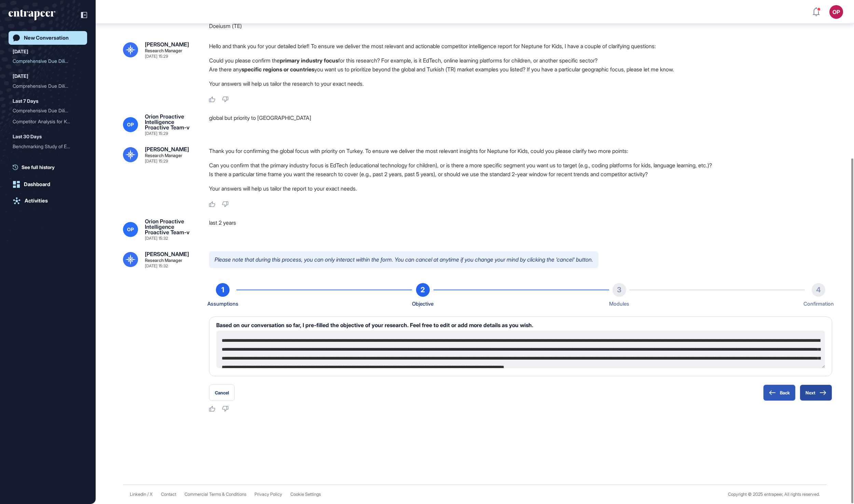 The image size is (854, 504). I want to click on h6: Based on our conversation so far, I pre-filled the objective of your research. Feel free to edit ..., so click(521, 325).